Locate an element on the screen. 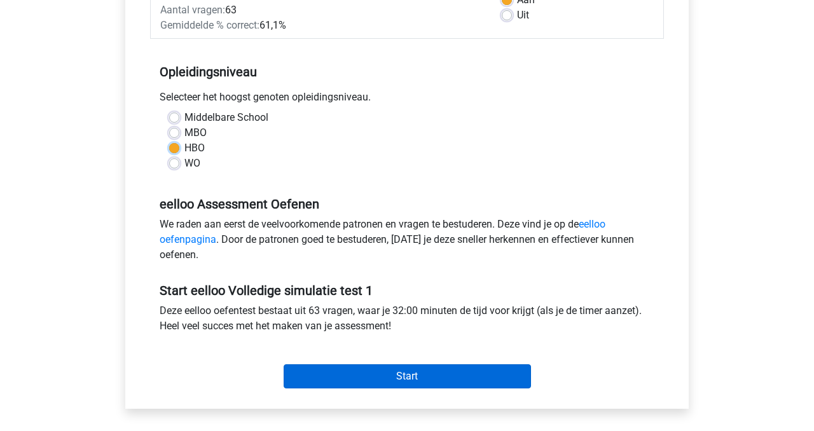 This screenshot has height=431, width=814. div: We raden aan eerst de veelvoorkomende patronen en vragen te bestuderen. Deze vind je op de . Door... is located at coordinates (407, 242).